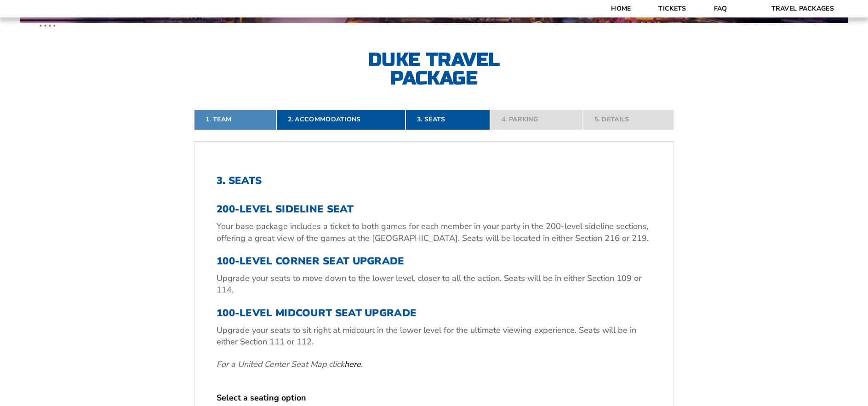 This screenshot has height=406, width=868. What do you see at coordinates (434, 284) in the screenshot?
I see `p: Upgrade your seats to move down to the lower level, closer to all the action. Seats will be in ei...` at bounding box center [434, 284].